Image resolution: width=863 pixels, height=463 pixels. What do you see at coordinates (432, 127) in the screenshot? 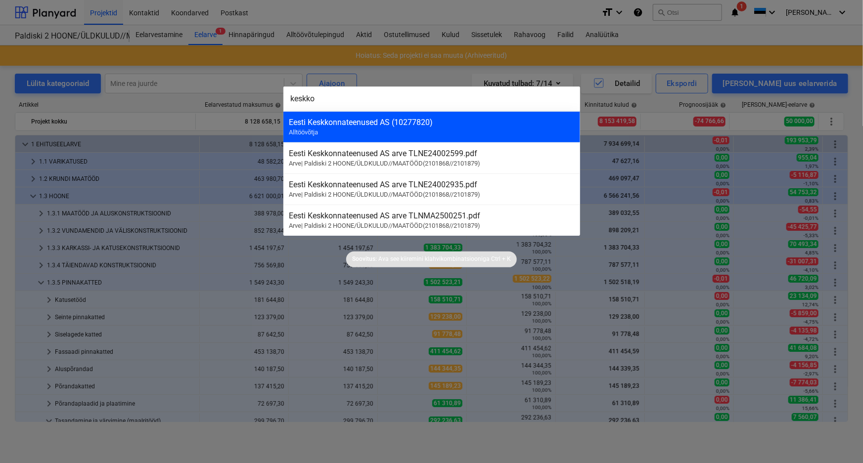
I see `div: Eesti Keskkonnateenused AS (10277820)Alltöövõtja` at bounding box center [432, 127].